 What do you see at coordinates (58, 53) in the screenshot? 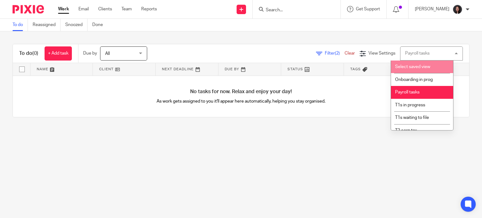
I see `a: + Add task` at bounding box center [58, 53].